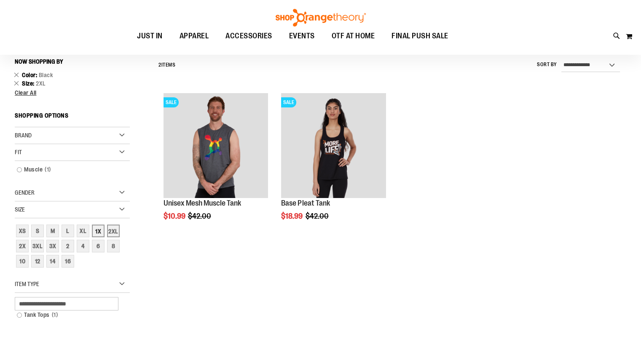  Describe the element at coordinates (22, 246) in the screenshot. I see `div: 2X` at that location.